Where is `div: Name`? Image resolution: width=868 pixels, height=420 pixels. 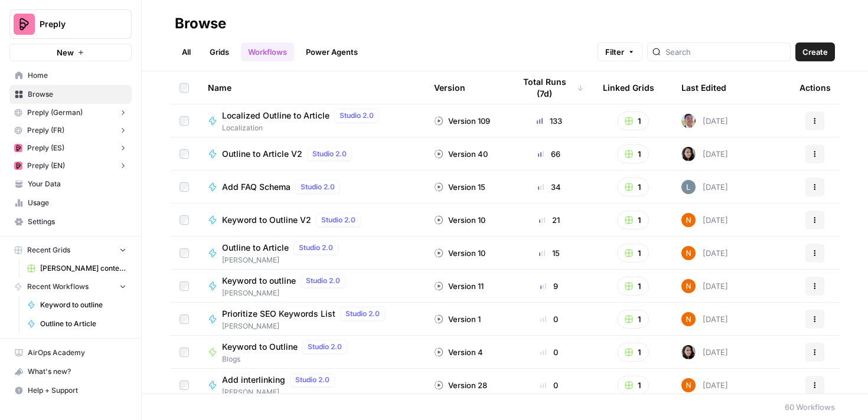
div: Name is located at coordinates (311, 88).